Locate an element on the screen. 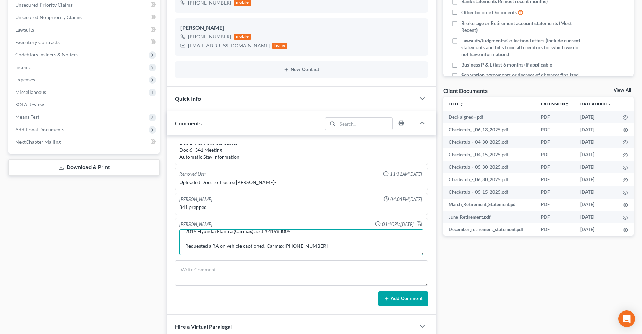 This screenshot has height=334, width=642. button: New Contact is located at coordinates (301, 70).